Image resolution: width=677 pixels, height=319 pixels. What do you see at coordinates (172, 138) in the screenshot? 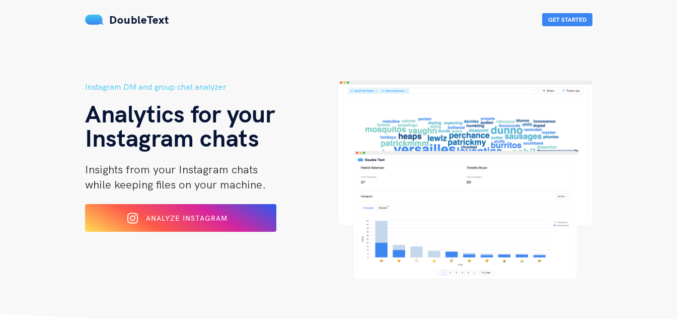
I see `span: Instagram chats` at bounding box center [172, 138].